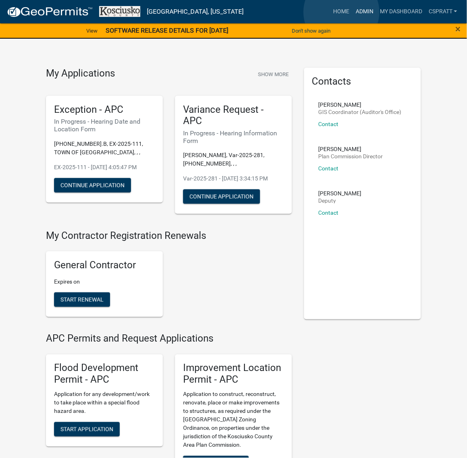 The width and height of the screenshot is (467, 458). What do you see at coordinates (169, 236) in the screenshot?
I see `h4: My Contractor Registration Renewals` at bounding box center [169, 236].